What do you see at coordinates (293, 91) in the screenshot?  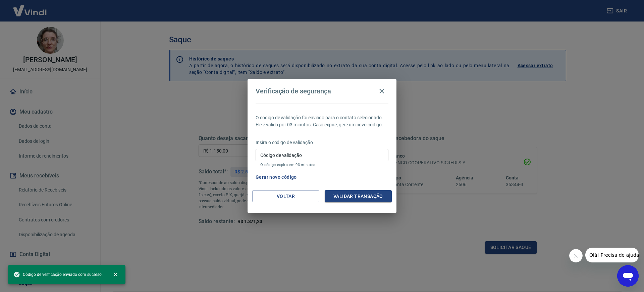 I see `h4: Verificação de segurança` at bounding box center [293, 91].